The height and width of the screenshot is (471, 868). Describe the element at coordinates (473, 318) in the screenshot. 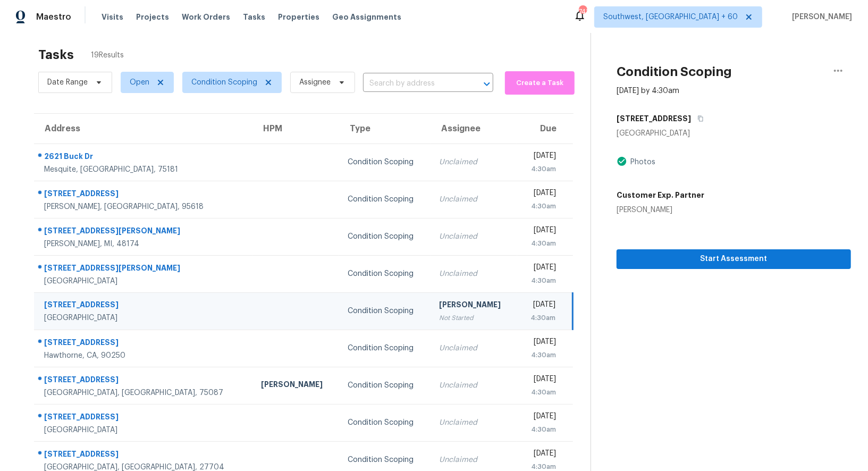

I see `div: Not Started` at that location.